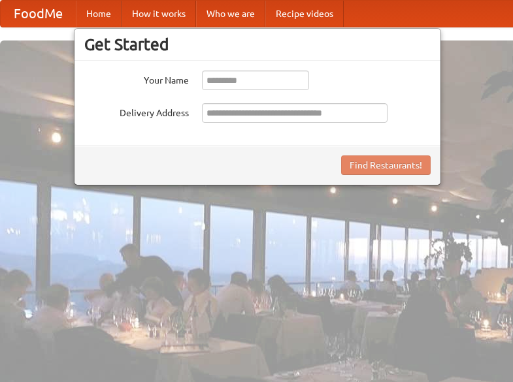 This screenshot has height=382, width=513. What do you see at coordinates (137, 111) in the screenshot?
I see `label: Delivery Address` at bounding box center [137, 111].